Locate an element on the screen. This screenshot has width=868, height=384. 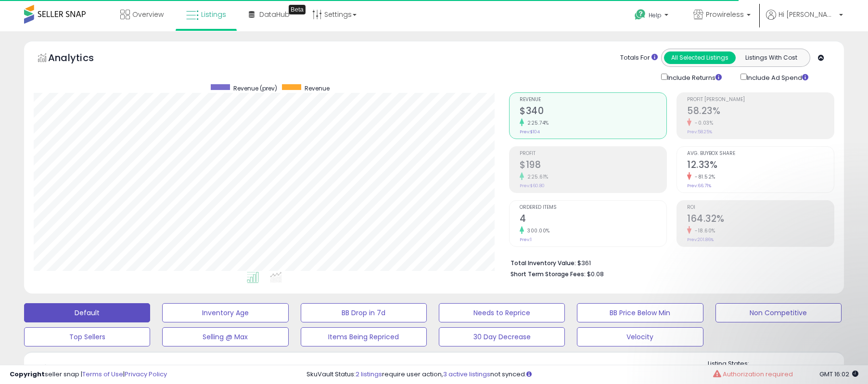
div: SkuVault Status: require user action, not synced. is located at coordinates (582, 374).